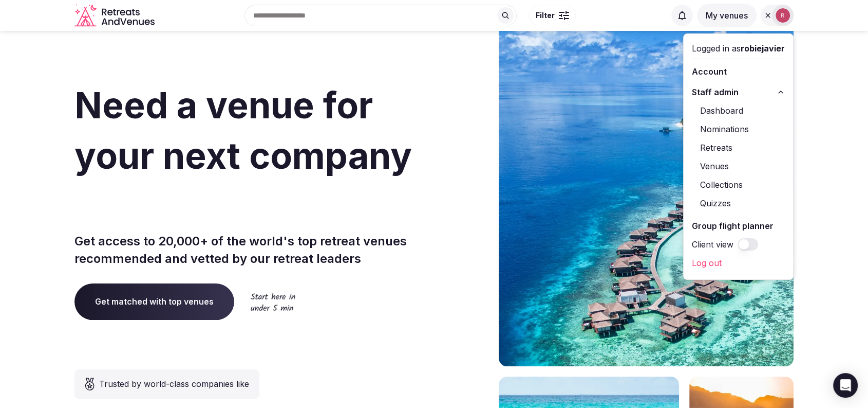  I want to click on p: Get access to 20,000+ of the world's top retreat venues recommended and vetted by our retreat lea..., so click(252, 249).